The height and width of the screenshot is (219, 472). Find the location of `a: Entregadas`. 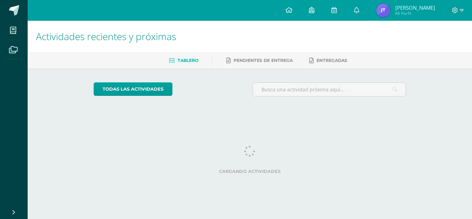

a: Entregadas is located at coordinates (329, 61).